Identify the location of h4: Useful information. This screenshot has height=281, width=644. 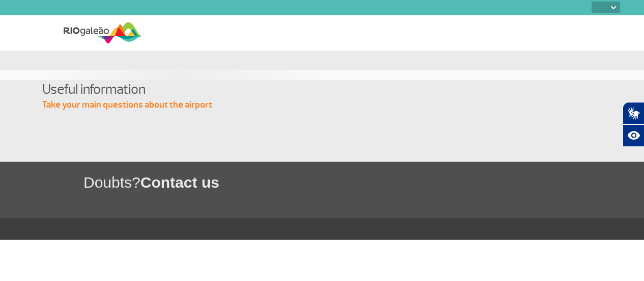
(327, 90).